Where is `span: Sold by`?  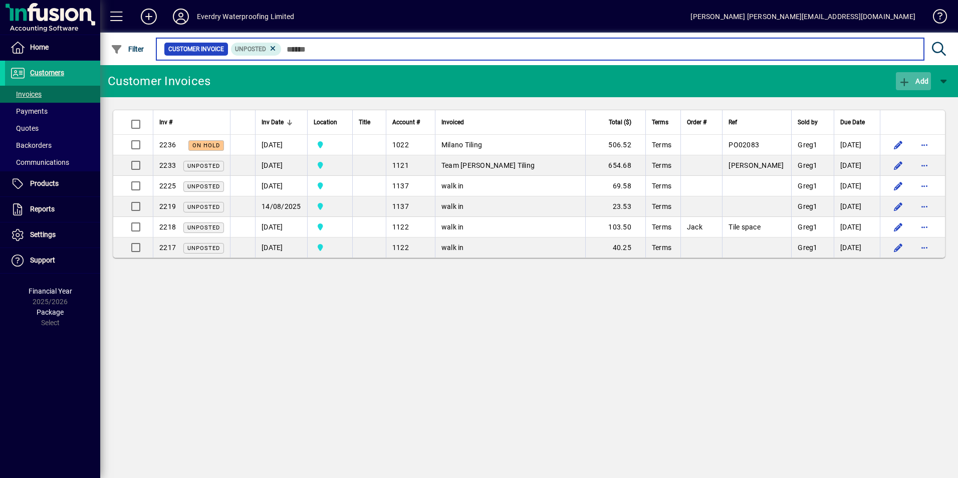
span: Sold by is located at coordinates (808, 122).